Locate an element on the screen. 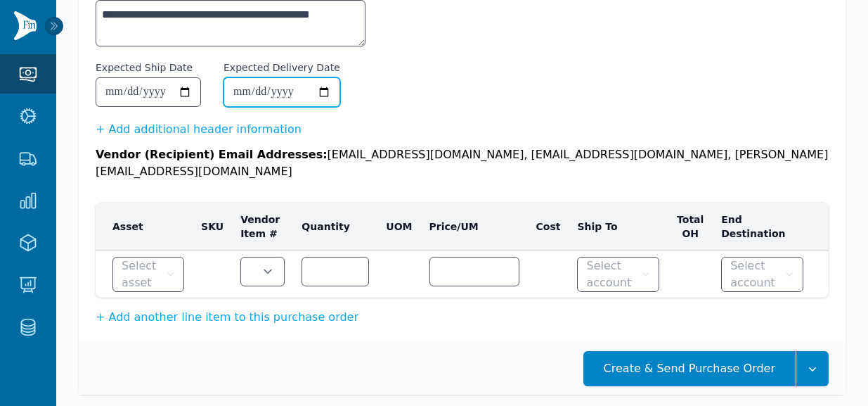 This screenshot has height=406, width=868. img: Finventory is located at coordinates (25, 25).